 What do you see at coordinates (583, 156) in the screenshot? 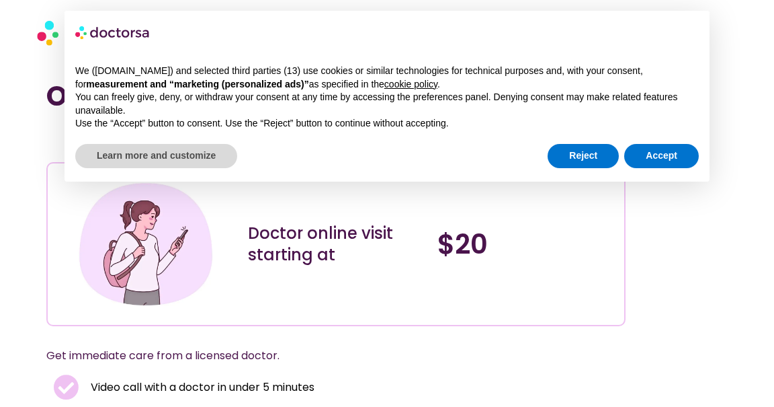
I see `button: Reject` at bounding box center [583, 156].